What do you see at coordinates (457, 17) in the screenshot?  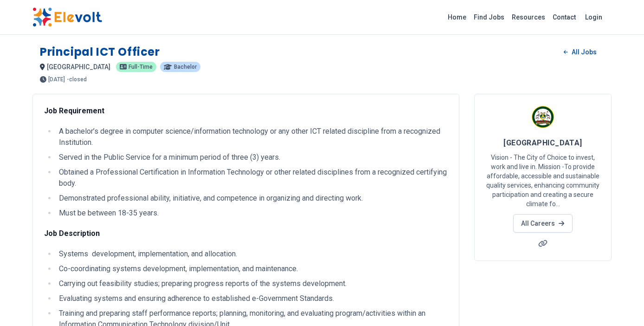 I see `a: Home` at bounding box center [457, 17].